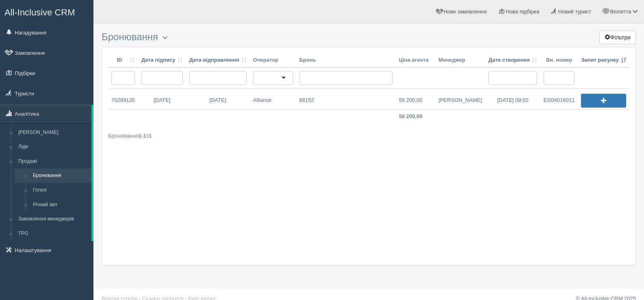 This screenshot has width=644, height=300. Describe the element at coordinates (346, 60) in the screenshot. I see `th: Бронь` at that location.